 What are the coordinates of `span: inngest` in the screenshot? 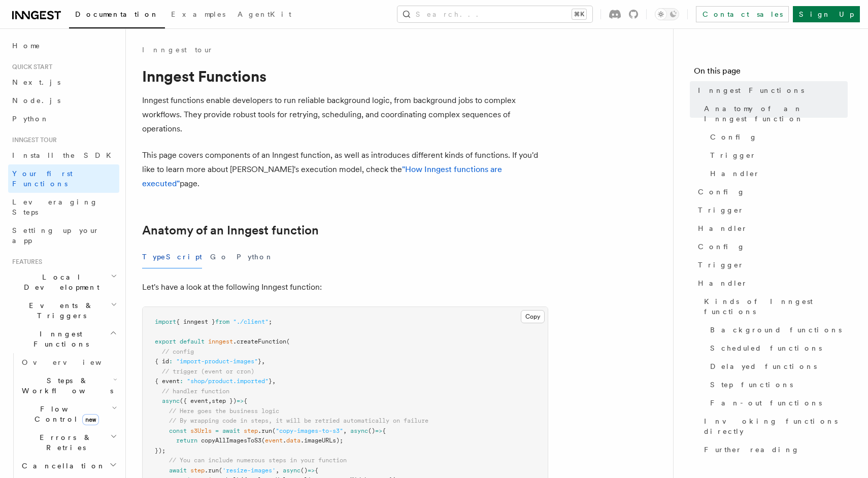 It's located at (220, 342).